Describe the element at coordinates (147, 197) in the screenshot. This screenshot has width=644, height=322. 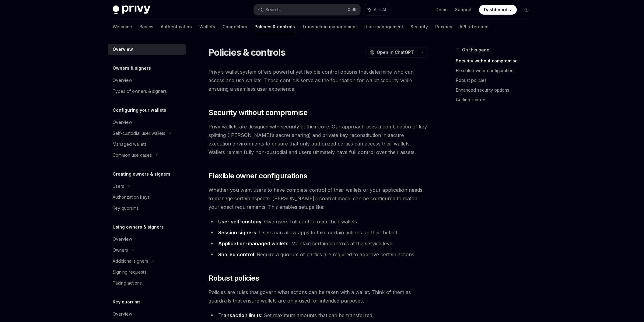
I see `a: Authorization keys` at that location.